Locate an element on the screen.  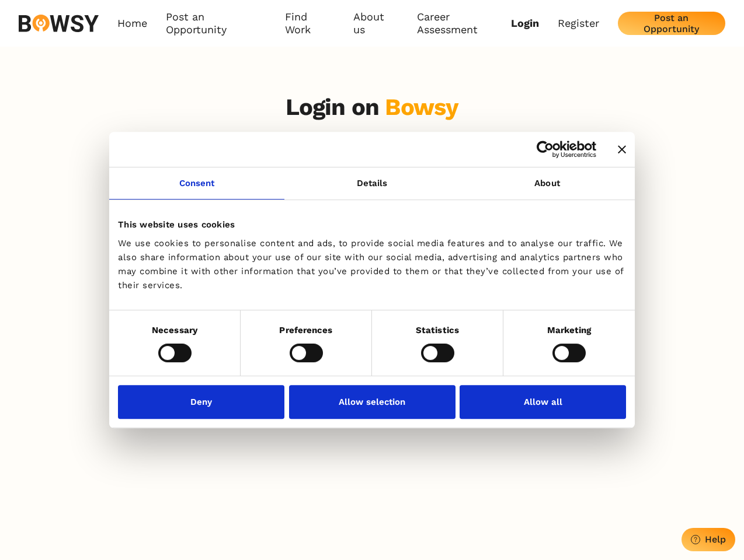
button: Allow all is located at coordinates (542, 402).